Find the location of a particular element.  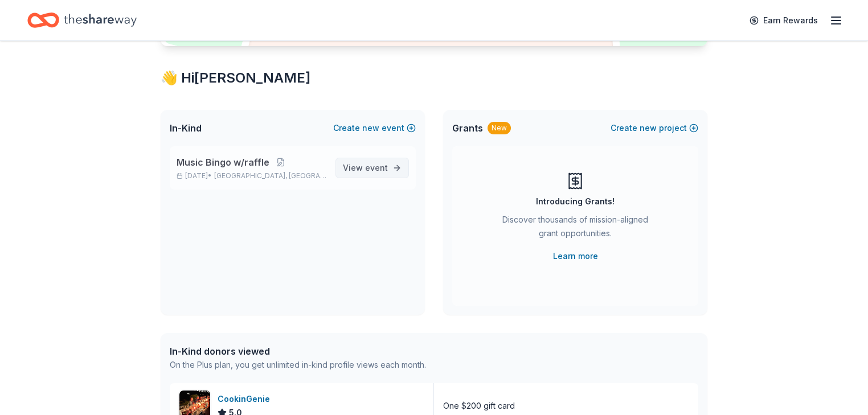

button: Createnewevent is located at coordinates (374, 128).